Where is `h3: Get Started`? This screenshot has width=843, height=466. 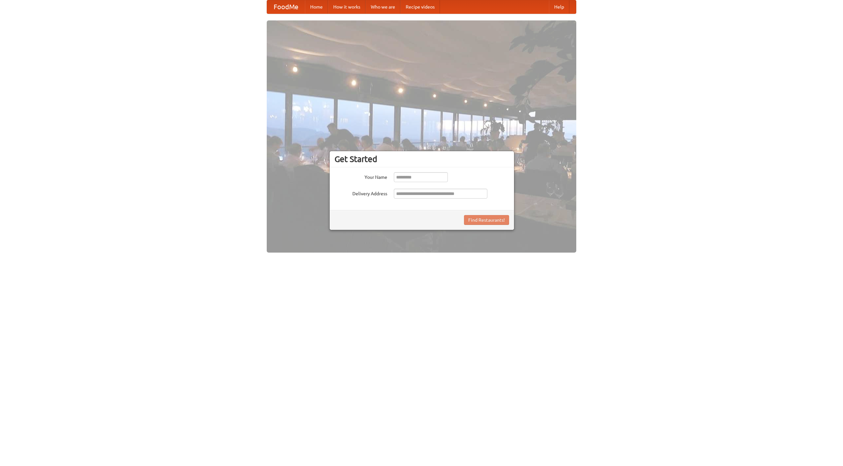
h3: Get Started is located at coordinates (422, 159).